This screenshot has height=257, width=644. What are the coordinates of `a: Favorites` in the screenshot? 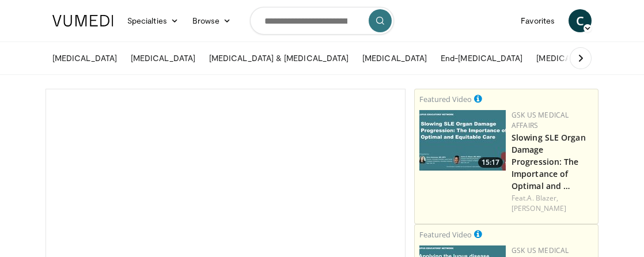 It's located at (538, 21).